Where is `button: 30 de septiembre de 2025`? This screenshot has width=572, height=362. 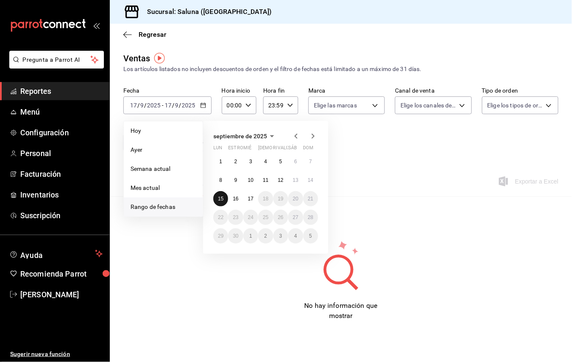 button: 30 de septiembre de 2025 is located at coordinates (235, 236).